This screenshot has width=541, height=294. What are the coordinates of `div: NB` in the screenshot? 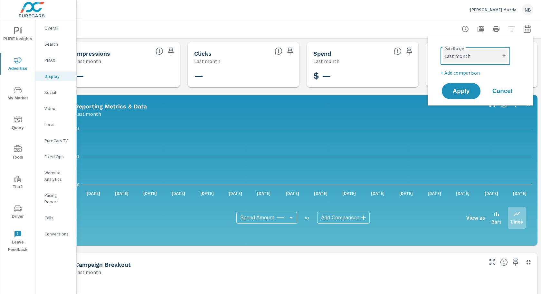 It's located at (527, 10).